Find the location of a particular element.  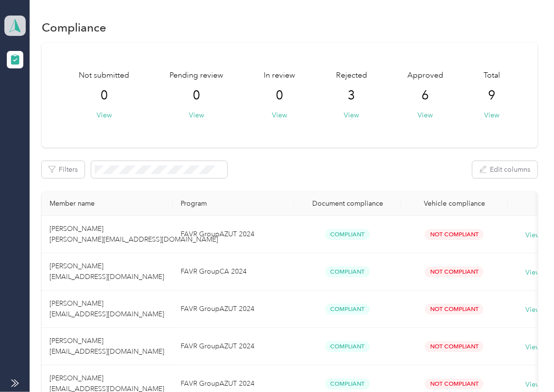

div: Document compliance is located at coordinates (348, 203).